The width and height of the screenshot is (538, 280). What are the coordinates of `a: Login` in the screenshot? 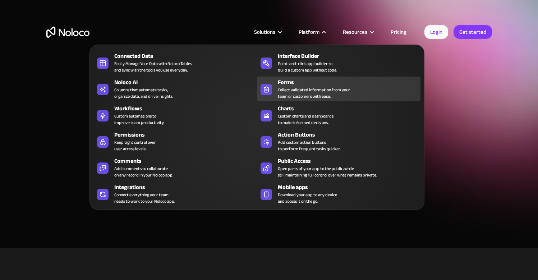 It's located at (436, 32).